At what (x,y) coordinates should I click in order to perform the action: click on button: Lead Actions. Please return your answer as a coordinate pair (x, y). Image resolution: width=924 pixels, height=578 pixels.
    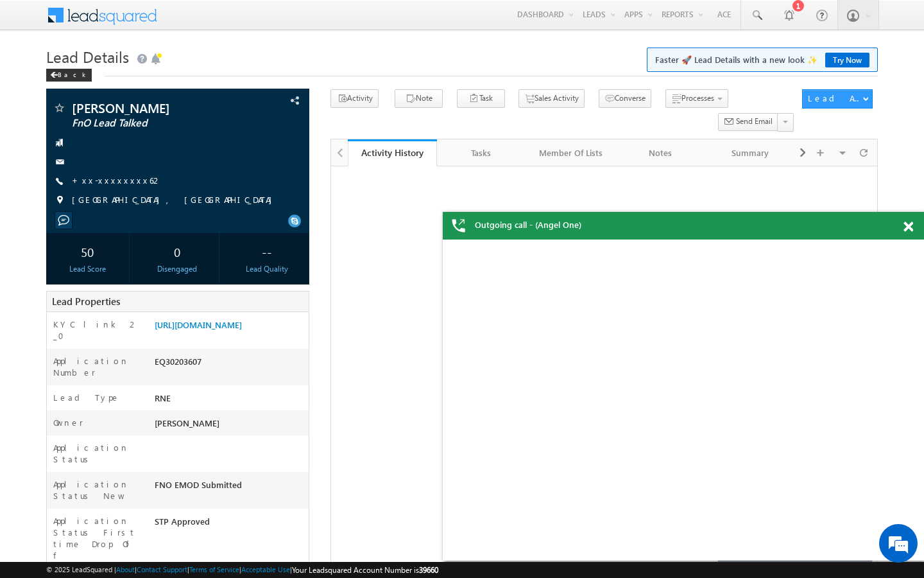
    Looking at the image, I should click on (837, 99).